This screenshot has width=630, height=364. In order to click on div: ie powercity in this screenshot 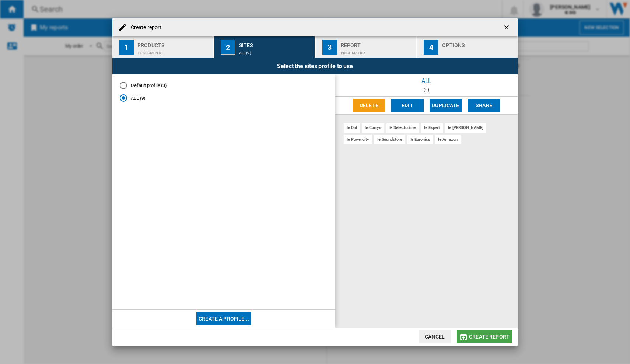, I will do `click(358, 139)`.